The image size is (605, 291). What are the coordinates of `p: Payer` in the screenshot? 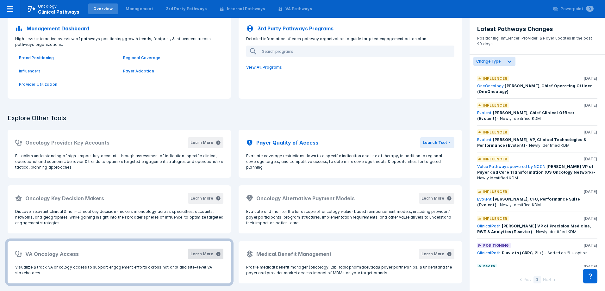 It's located at (489, 267).